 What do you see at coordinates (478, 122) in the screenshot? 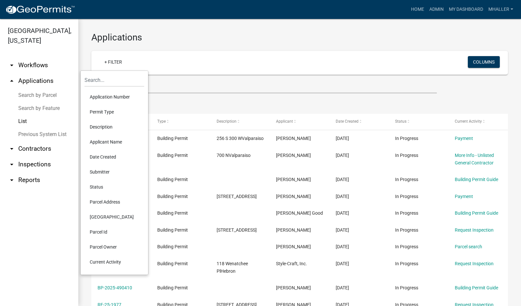
I see `datatable-header-cell: Current Activity` at bounding box center [478, 122].